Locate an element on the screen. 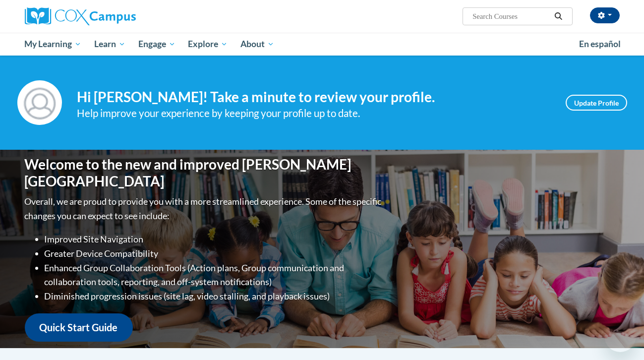 The width and height of the screenshot is (644, 360). a: My Learning is located at coordinates (53, 44).